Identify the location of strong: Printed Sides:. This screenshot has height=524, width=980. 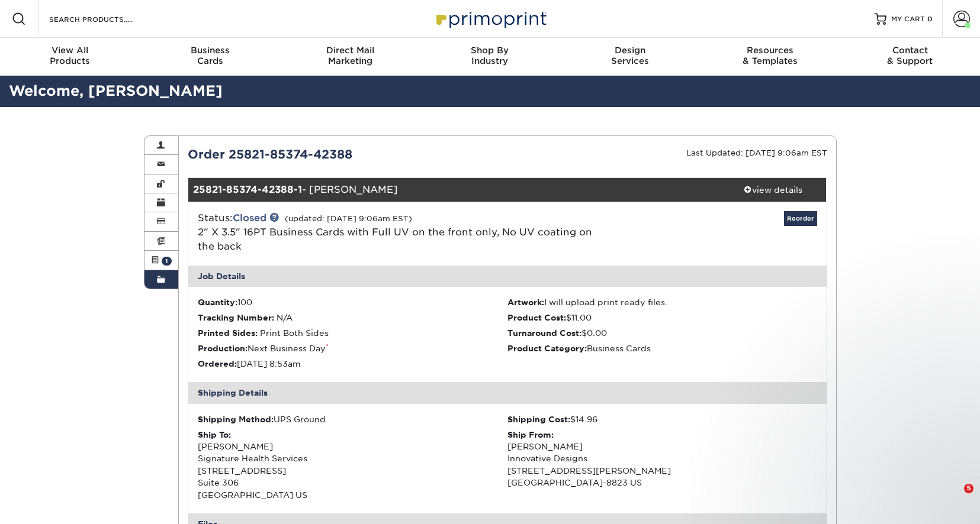
(227, 333).